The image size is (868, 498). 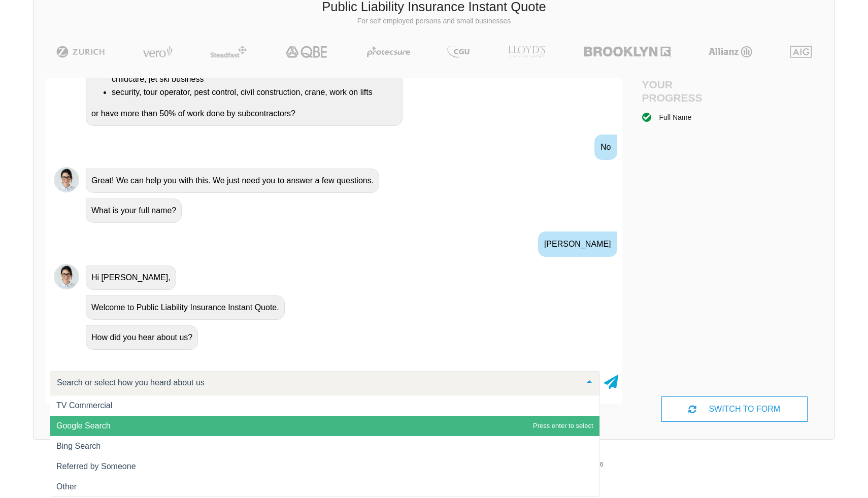 What do you see at coordinates (141, 338) in the screenshot?
I see `div: How did you hear about us?` at bounding box center [141, 338].